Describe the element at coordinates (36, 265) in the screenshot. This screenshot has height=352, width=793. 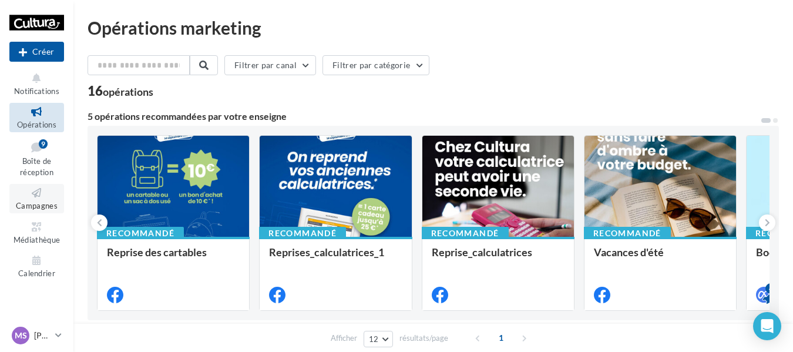
I see `a: Calendrier` at that location.